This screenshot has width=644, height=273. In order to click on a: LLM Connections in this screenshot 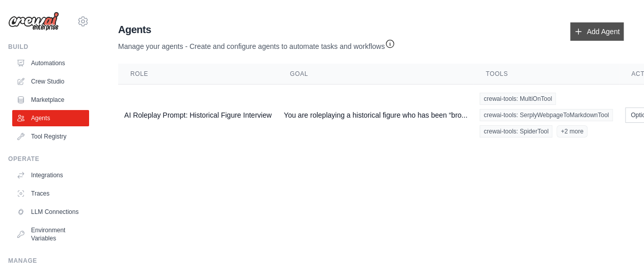, I will do `click(51, 212)`.